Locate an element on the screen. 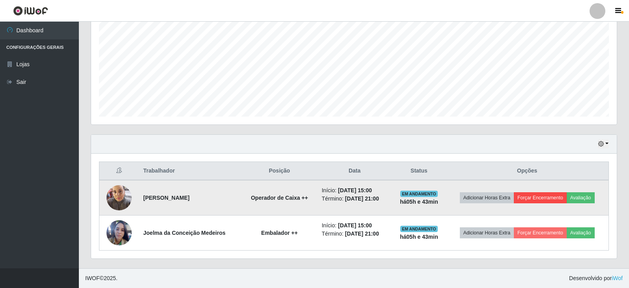 The height and width of the screenshot is (288, 629). th: Status is located at coordinates (419, 171).